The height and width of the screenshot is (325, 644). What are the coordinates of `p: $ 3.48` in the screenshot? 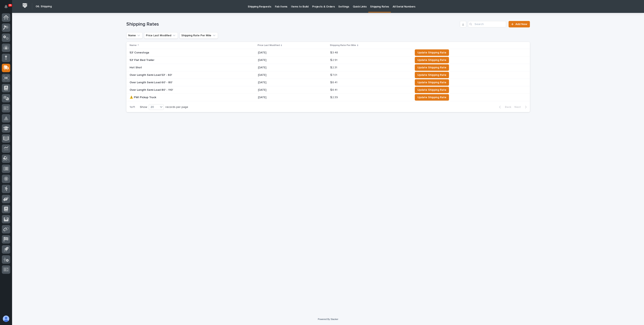 It's located at (334, 52).